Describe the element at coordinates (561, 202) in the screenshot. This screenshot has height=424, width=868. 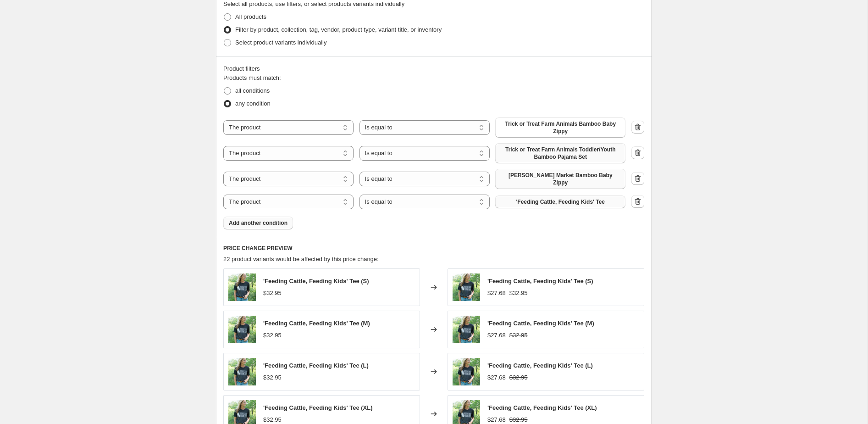
I see `button: 'Feeding Cattle, Feeding Kids' Tee` at that location.